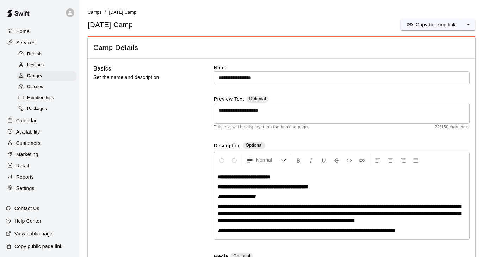 The width and height of the screenshot is (501, 257). What do you see at coordinates (39, 31) in the screenshot?
I see `a: Home` at bounding box center [39, 31].